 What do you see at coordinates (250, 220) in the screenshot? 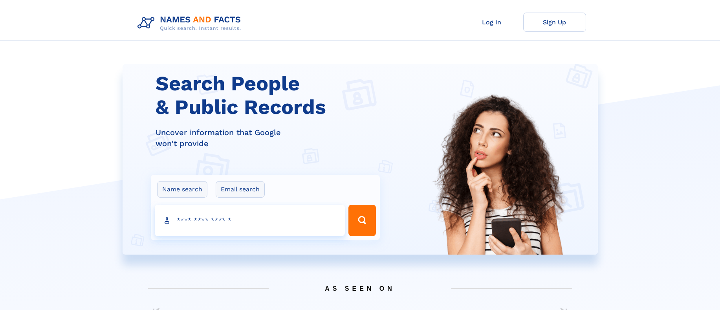
I see `input: search input` at bounding box center [250, 220].